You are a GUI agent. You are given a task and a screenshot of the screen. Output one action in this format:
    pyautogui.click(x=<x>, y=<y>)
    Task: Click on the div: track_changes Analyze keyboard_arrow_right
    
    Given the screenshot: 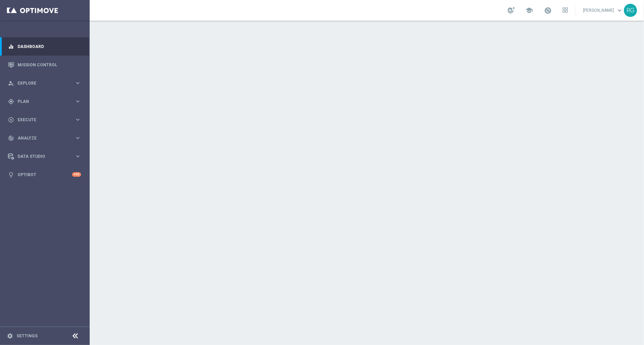 What is the action you would take?
    pyautogui.click(x=45, y=138)
    